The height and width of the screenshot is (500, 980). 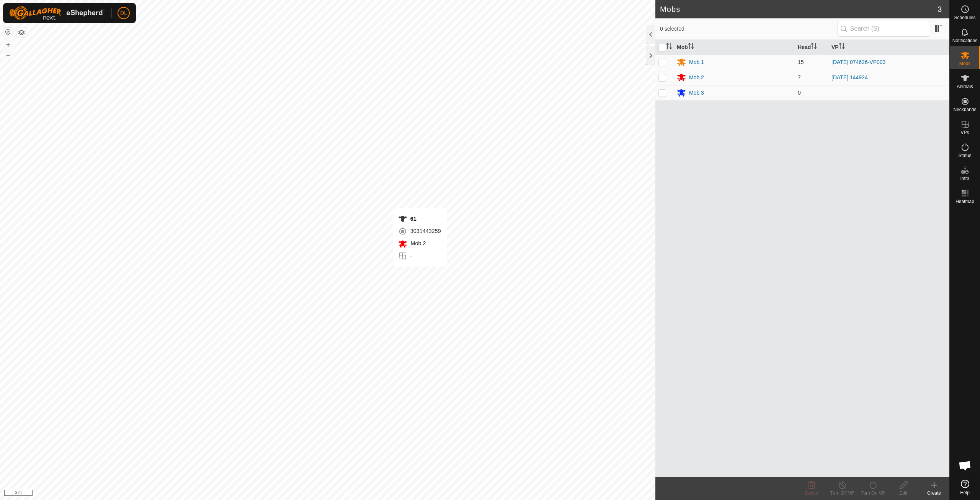 What do you see at coordinates (934, 493) in the screenshot?
I see `div: Create` at bounding box center [934, 493].